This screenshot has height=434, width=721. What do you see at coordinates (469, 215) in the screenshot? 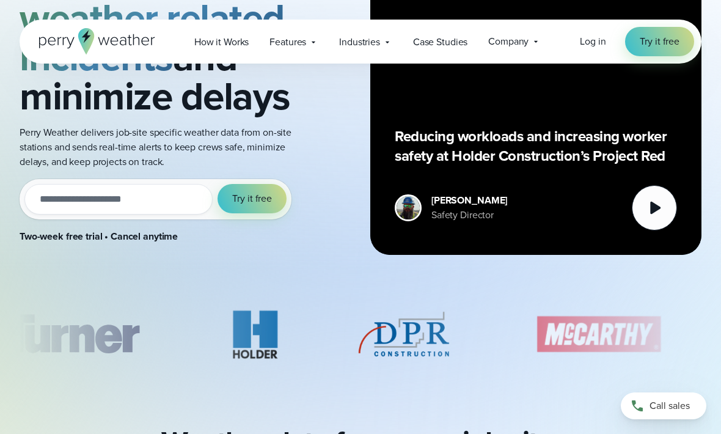
I see `div: Safety Director` at bounding box center [469, 215].